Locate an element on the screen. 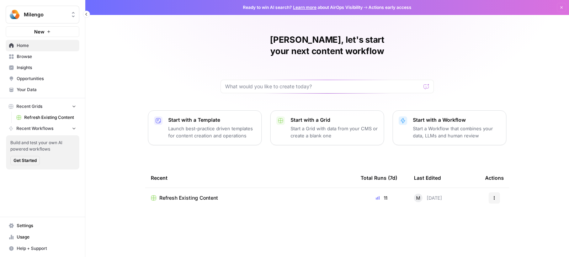 This screenshot has height=257, width=569. button: Get Started is located at coordinates (25, 160).